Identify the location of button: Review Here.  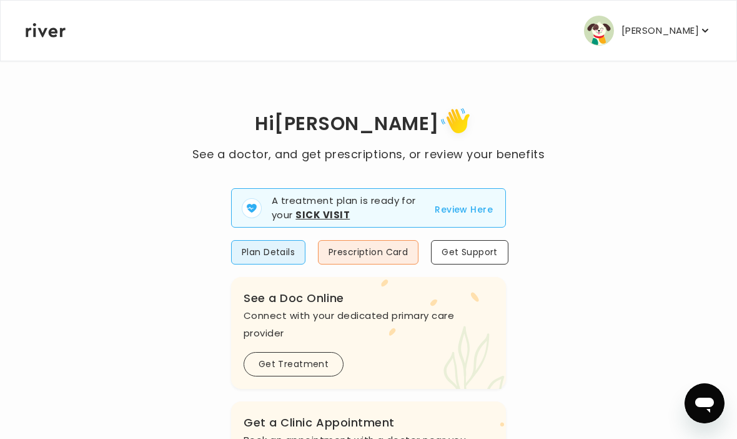
(464, 209).